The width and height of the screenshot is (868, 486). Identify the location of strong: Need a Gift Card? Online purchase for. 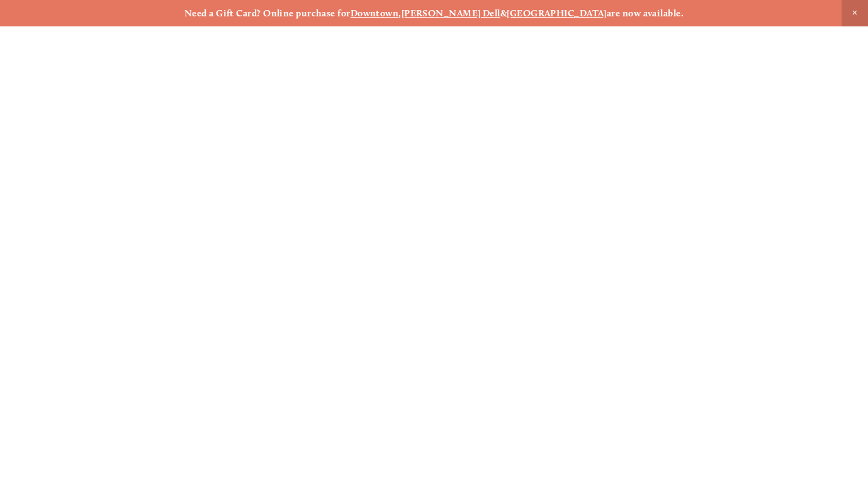
(267, 13).